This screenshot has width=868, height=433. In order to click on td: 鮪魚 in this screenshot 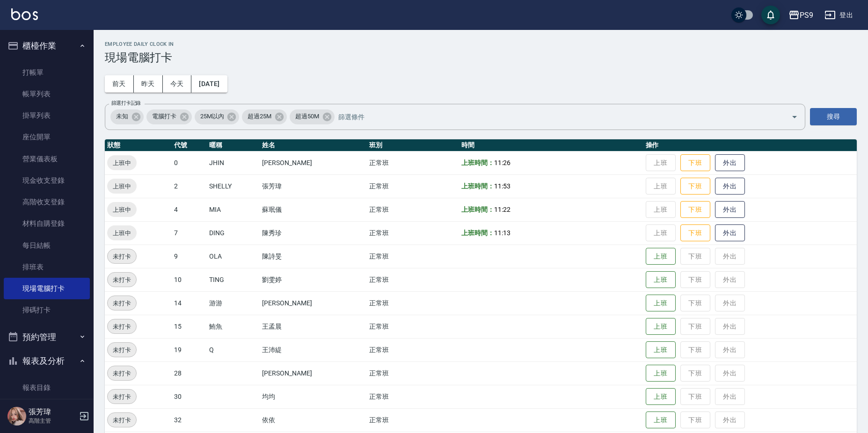, I will do `click(234, 326)`.